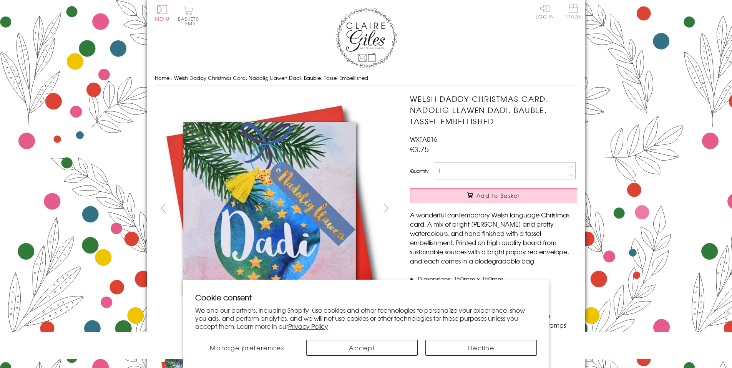  What do you see at coordinates (497, 279) in the screenshot?
I see `li: Dimensions: 150mm x 150mm` at bounding box center [497, 279].